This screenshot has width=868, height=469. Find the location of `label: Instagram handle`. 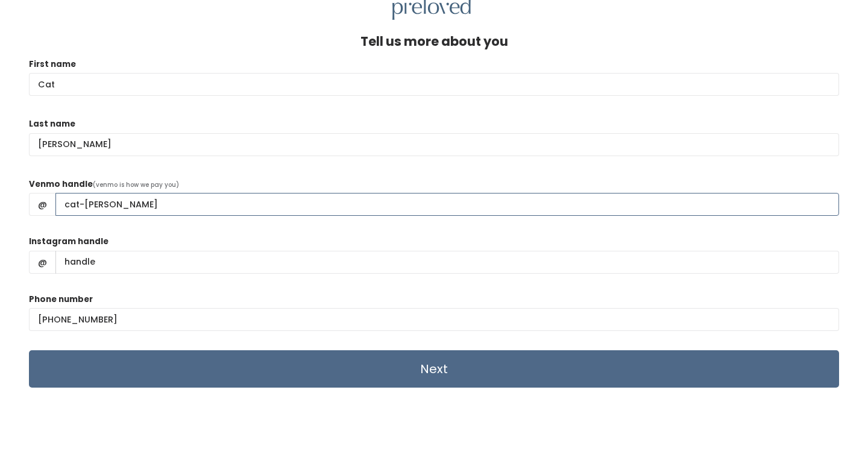

label: Instagram handle is located at coordinates (69, 241).